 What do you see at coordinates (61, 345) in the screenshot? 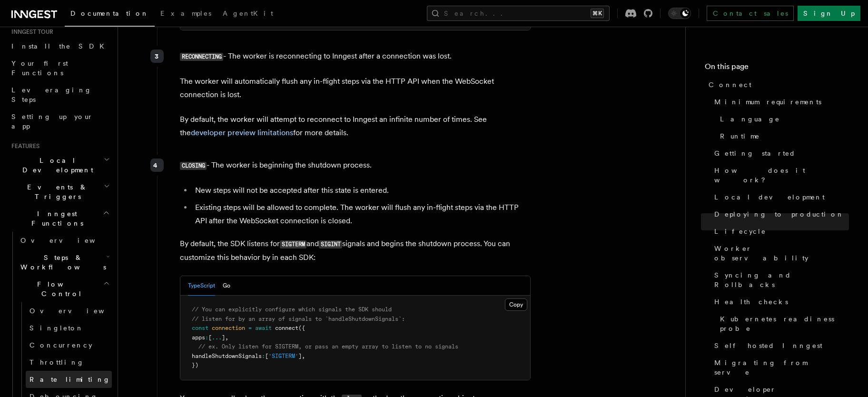
I see `span: Concurrency` at bounding box center [61, 345].